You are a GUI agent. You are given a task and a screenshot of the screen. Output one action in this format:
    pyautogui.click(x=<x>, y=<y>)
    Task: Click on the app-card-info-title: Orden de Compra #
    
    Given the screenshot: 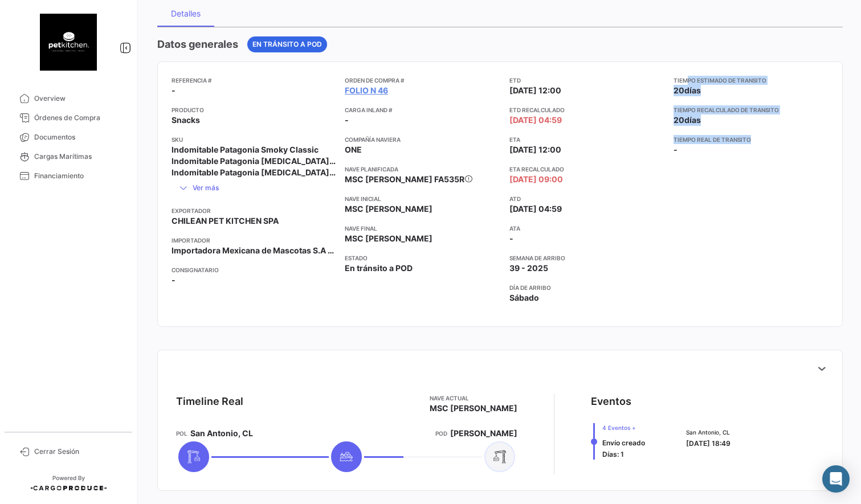 What is the action you would take?
    pyautogui.click(x=423, y=80)
    